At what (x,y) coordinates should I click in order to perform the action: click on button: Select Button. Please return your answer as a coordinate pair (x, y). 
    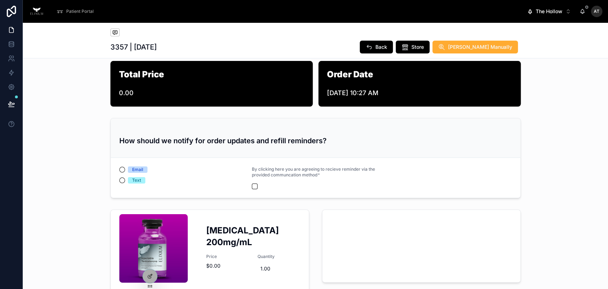
    Looking at the image, I should click on (549, 11).